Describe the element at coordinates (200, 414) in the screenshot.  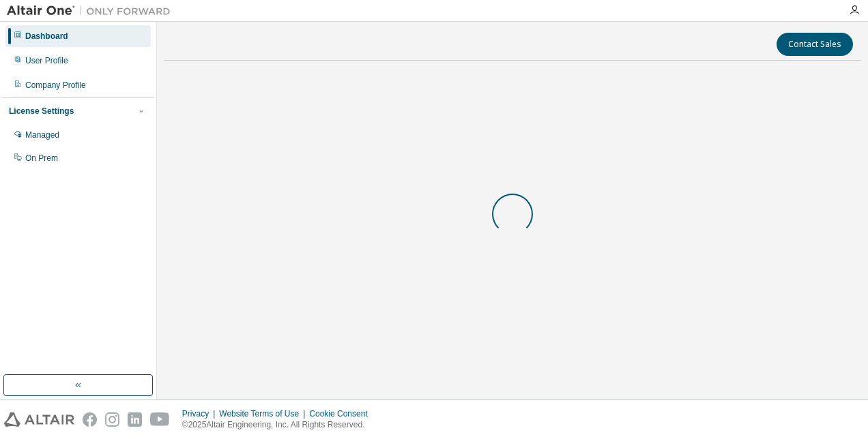
I see `div: Privacy` at that location.